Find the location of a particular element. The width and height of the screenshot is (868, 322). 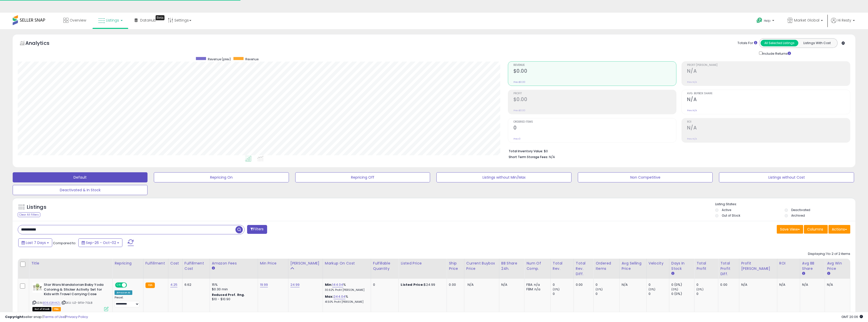

button: Columns is located at coordinates (816, 229).